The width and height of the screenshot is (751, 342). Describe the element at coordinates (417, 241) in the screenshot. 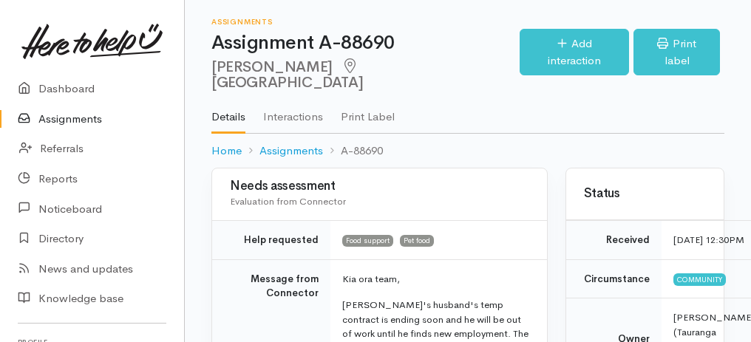

I see `span: Pet food` at that location.